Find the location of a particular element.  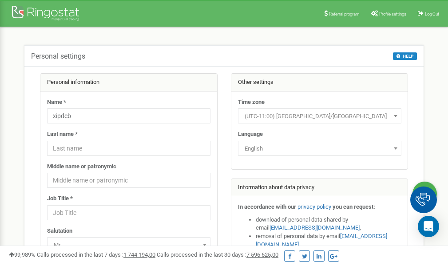

strong: In accordance with our is located at coordinates (267, 206).